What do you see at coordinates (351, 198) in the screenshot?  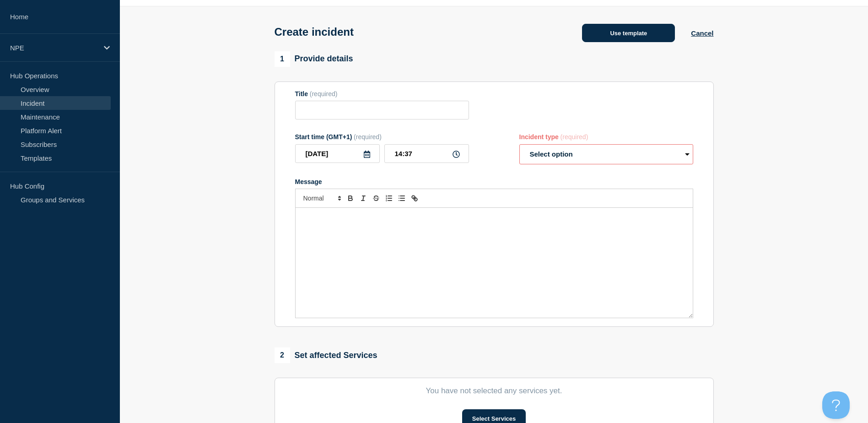 I see `button: Toggle bold text` at bounding box center [351, 198].